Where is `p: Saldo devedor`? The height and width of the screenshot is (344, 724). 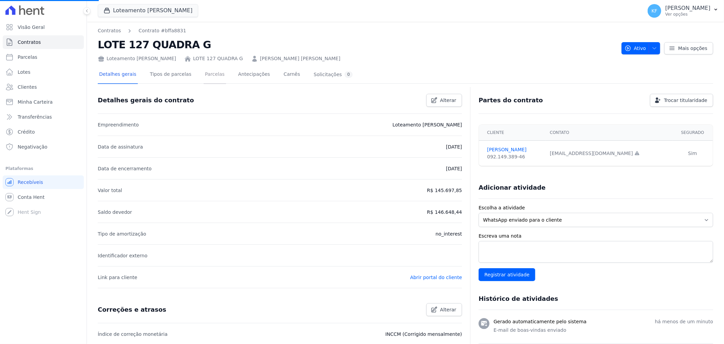
p: Saldo devedor is located at coordinates (115, 212).